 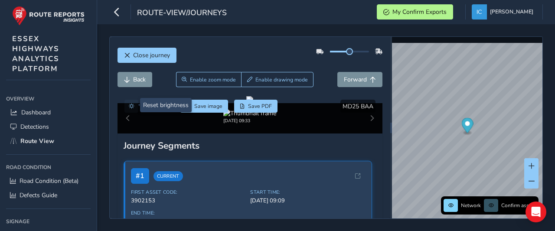 What do you see at coordinates (49, 181) in the screenshot?
I see `span: Road Condition (Beta)` at bounding box center [49, 181].